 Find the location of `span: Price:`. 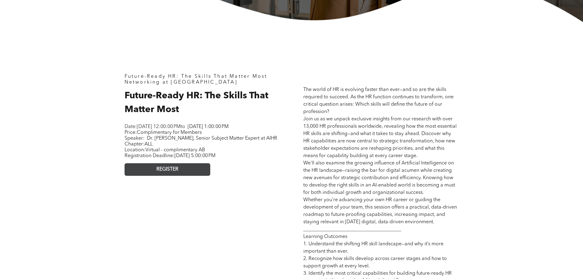

span: Price: is located at coordinates (163, 133).